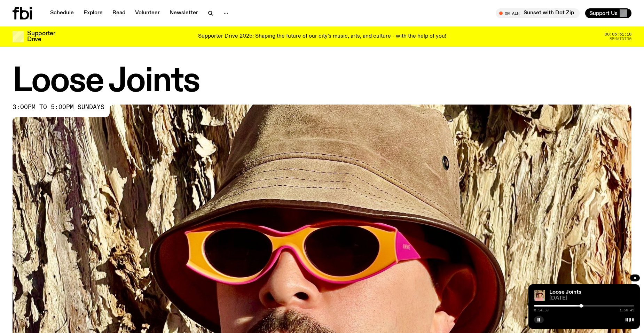 This screenshot has height=333, width=644. What do you see at coordinates (322, 37) in the screenshot?
I see `p: Supporter Drive 2025: Shaping the future of our city’s music, arts, and culture - with the help o...` at bounding box center [322, 37].